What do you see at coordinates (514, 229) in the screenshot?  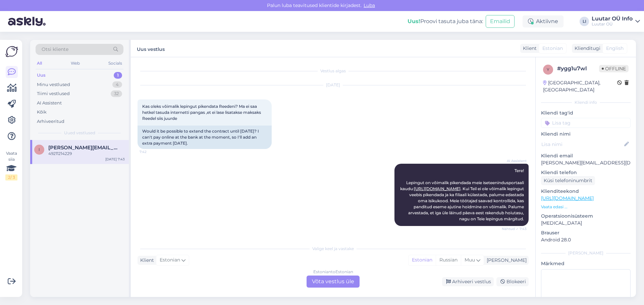 I see `span: Nähtud ✓ 7:43` at bounding box center [514, 229].